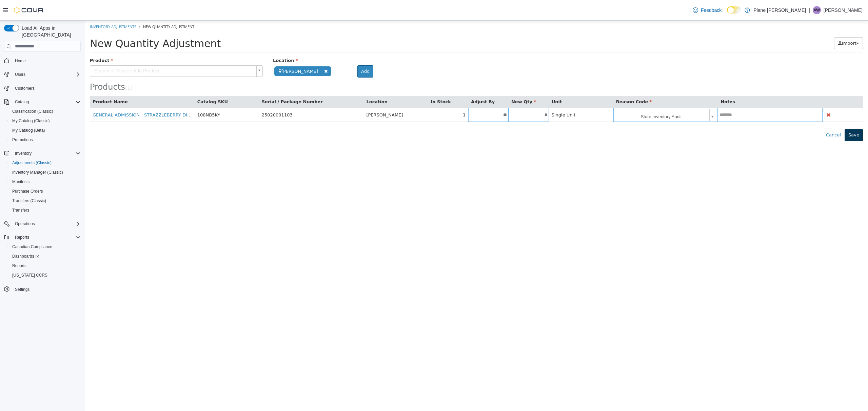 The width and height of the screenshot is (868, 411). What do you see at coordinates (45, 172) in the screenshot?
I see `button: Inventory Manager (Classic)` at bounding box center [45, 172].